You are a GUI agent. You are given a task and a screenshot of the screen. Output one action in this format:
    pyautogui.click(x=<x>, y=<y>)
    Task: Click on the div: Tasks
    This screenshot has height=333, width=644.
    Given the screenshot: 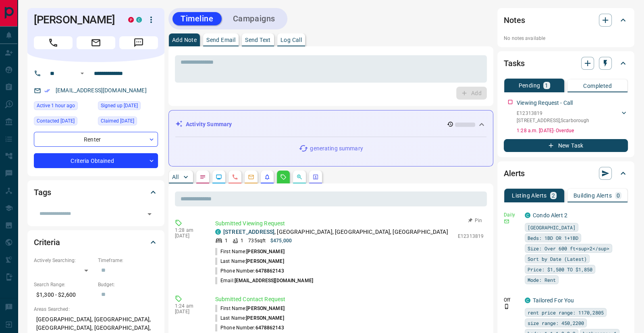 What is the action you would take?
    pyautogui.click(x=566, y=63)
    